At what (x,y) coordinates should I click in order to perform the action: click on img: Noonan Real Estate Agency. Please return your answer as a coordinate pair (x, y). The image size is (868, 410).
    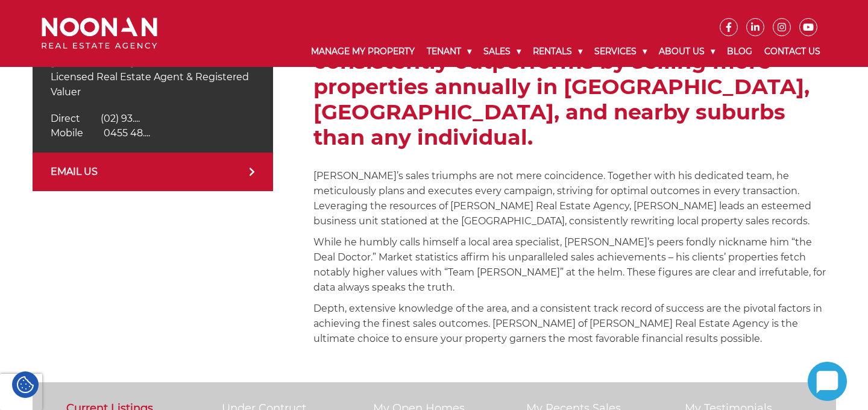
    Looking at the image, I should click on (99, 33).